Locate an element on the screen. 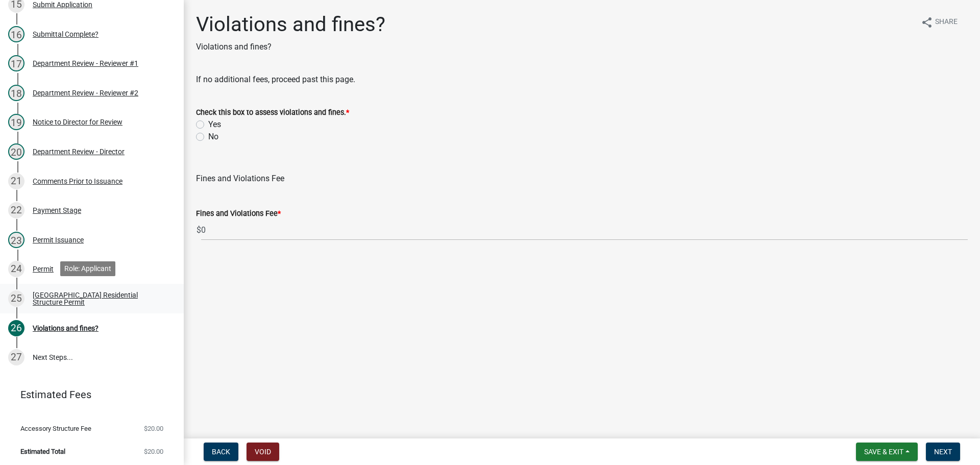 This screenshot has width=980, height=465. div: If no additional fees, proceed past this page. is located at coordinates (582, 80).